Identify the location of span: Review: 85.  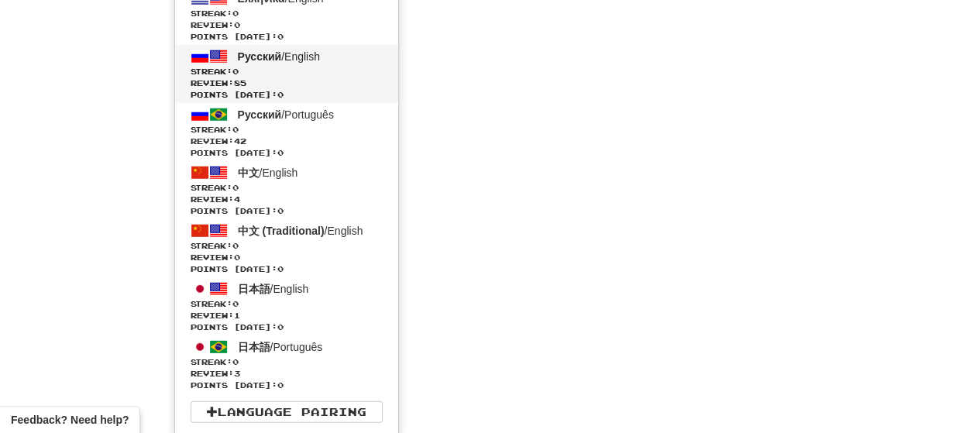
(286, 83).